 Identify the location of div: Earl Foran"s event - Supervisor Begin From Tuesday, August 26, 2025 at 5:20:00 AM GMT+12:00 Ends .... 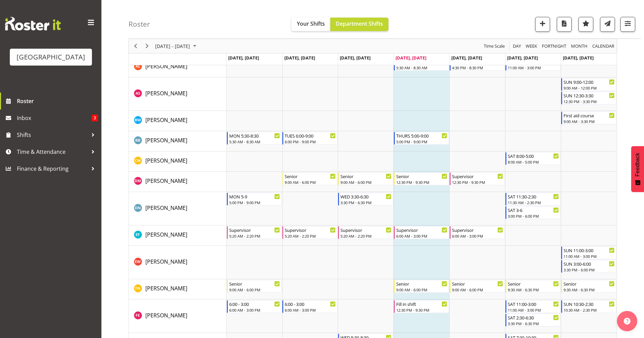
(309, 233).